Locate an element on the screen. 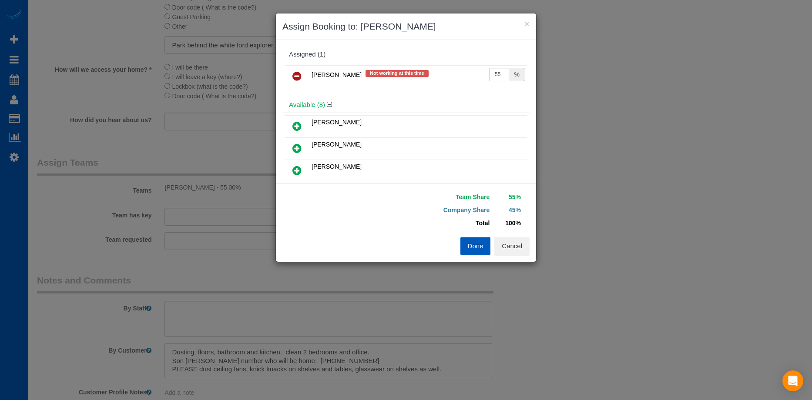  td: 55% is located at coordinates (507, 197).